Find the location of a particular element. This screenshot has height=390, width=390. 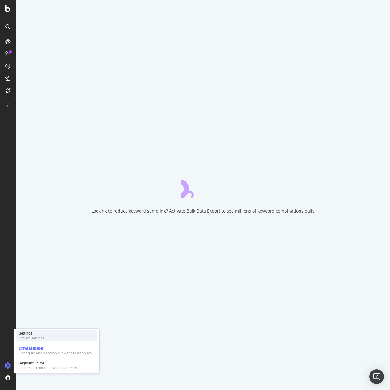

div: Configure and access your website analyses is located at coordinates (55, 353).